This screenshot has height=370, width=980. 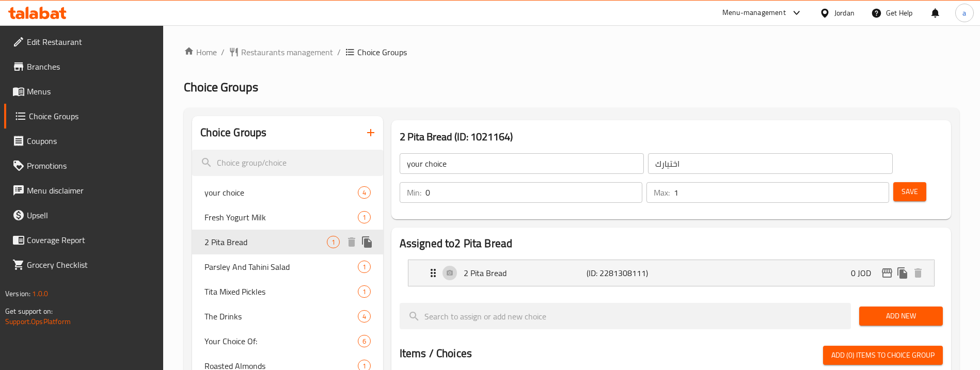 What do you see at coordinates (909, 192) in the screenshot?
I see `span: Save` at bounding box center [909, 192].